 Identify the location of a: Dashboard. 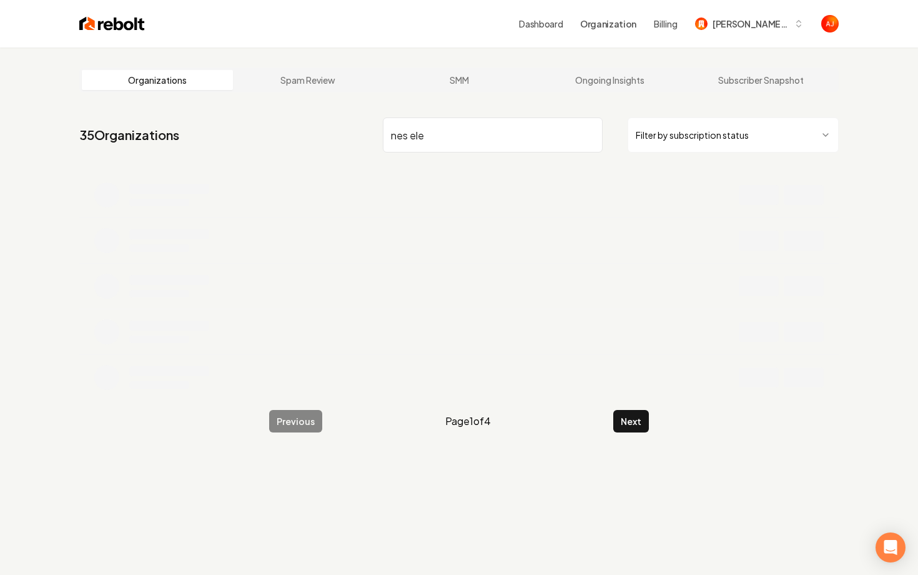
(541, 24).